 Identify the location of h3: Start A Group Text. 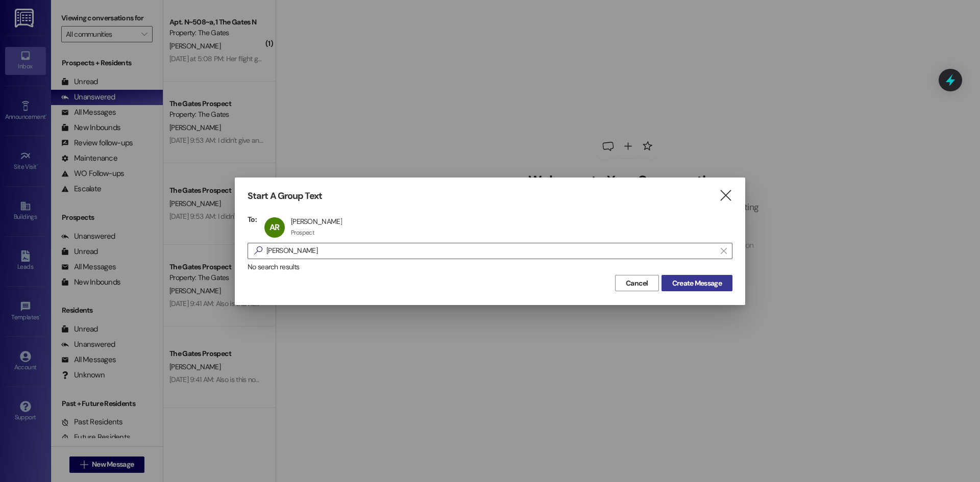
(285, 196).